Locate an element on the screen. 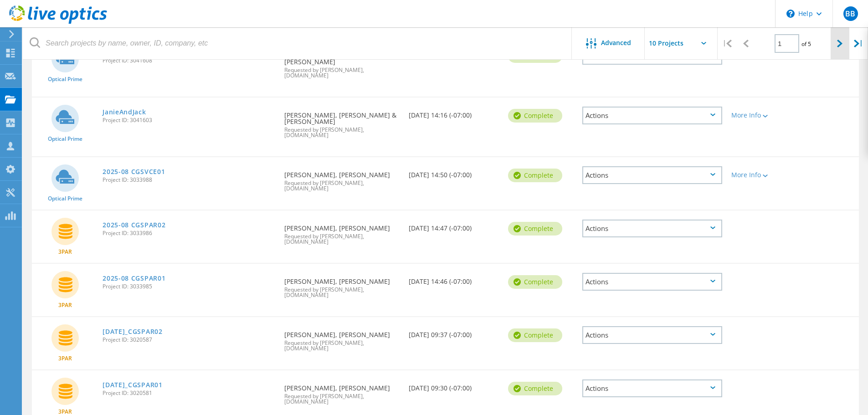  span: Project ID: 3033986 is located at coordinates (189, 233).